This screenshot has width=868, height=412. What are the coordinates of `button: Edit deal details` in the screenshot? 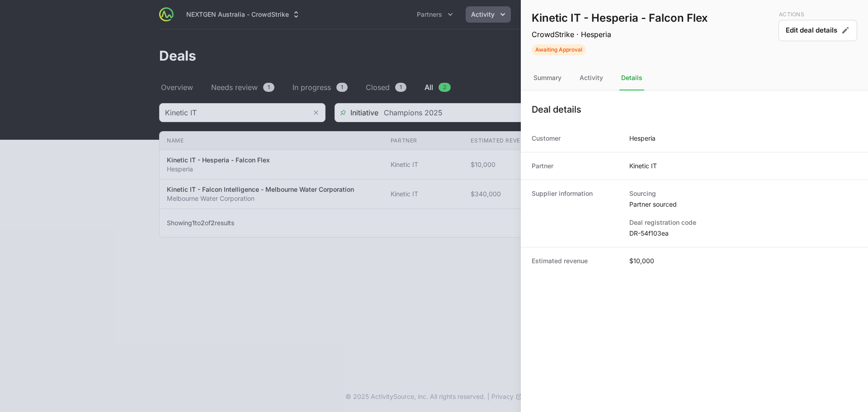 It's located at (818, 31).